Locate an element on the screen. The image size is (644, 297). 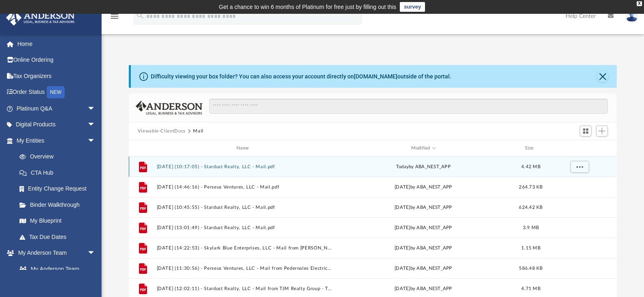
a: Order StatusNEW is located at coordinates (56, 92).